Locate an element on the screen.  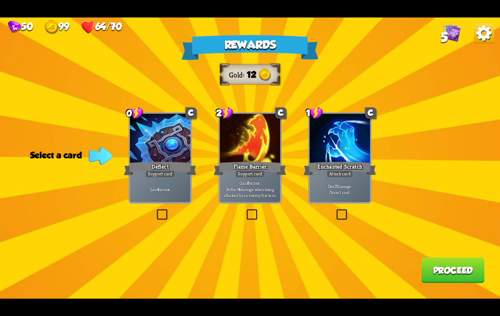
div: Deflect is located at coordinates (160, 169).